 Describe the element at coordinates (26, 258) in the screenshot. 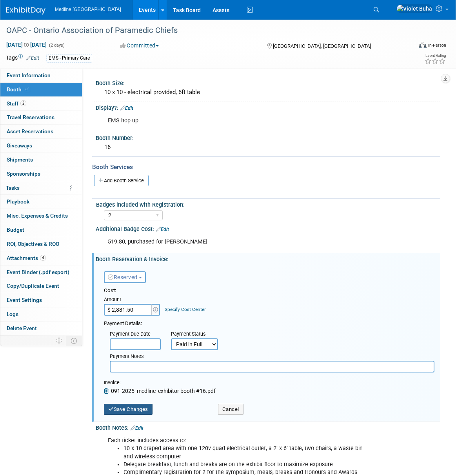

I see `span: Attachments` at that location.